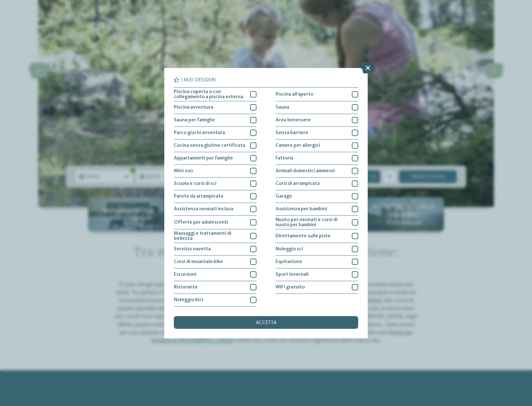  Describe the element at coordinates (198, 197) in the screenshot. I see `span: Parete da arrampicata` at that location.